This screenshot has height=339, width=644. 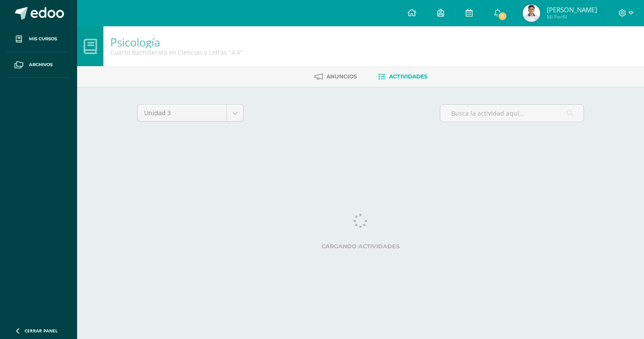 What do you see at coordinates (335, 76) in the screenshot?
I see `a: Anuncios` at bounding box center [335, 76].